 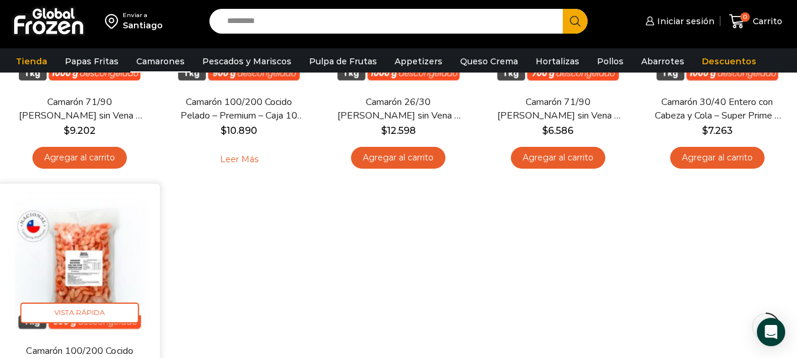 What do you see at coordinates (419, 61) in the screenshot?
I see `a: Appetizers` at bounding box center [419, 61].